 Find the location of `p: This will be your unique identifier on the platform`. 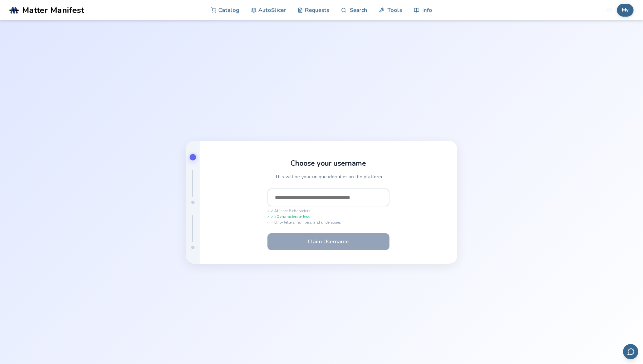

p: This will be your unique identifier on the platform is located at coordinates (328, 177).